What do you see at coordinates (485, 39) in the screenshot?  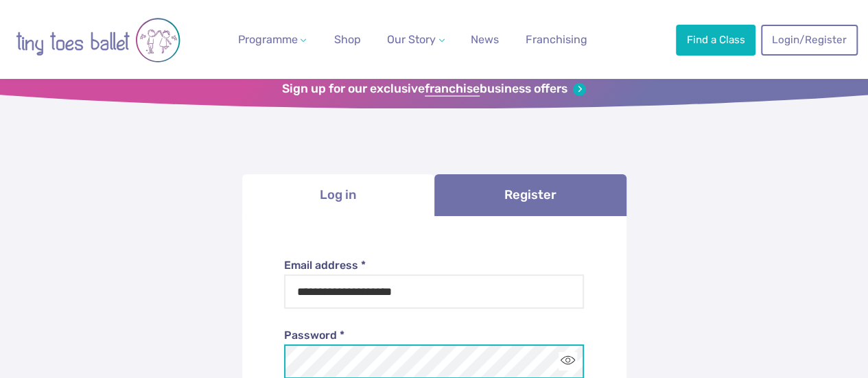 I see `span: News` at bounding box center [485, 39].